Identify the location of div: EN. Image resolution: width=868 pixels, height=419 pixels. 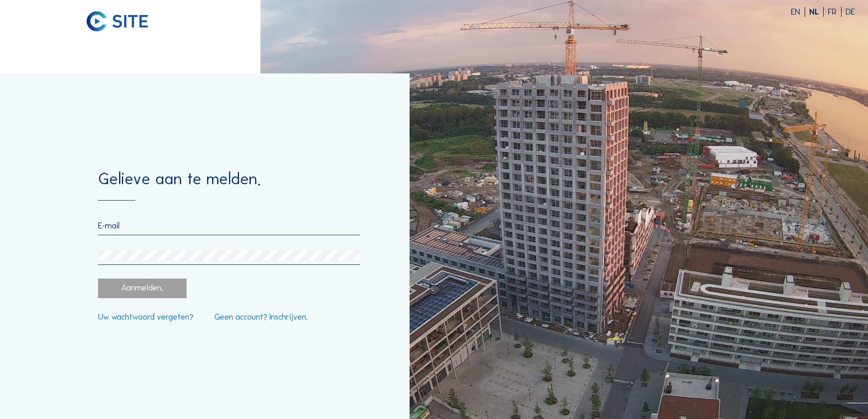
(797, 12).